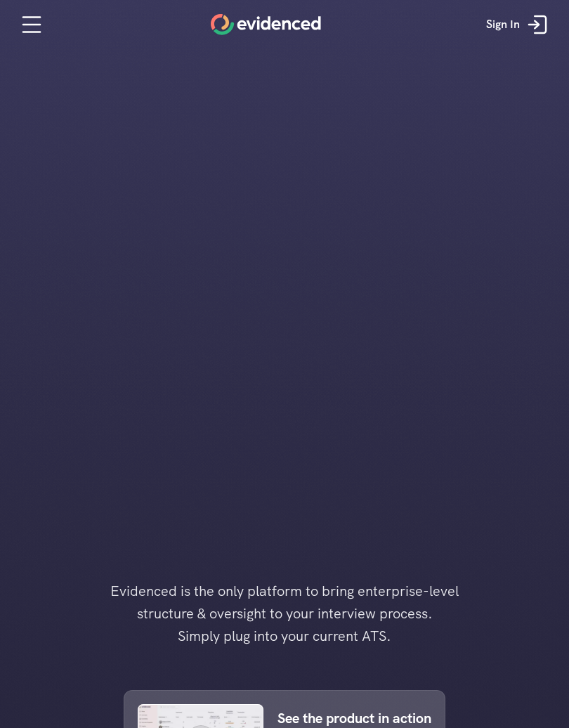 This screenshot has width=569, height=728. I want to click on h4: Evidenced is the only platform to bring enterprise-level structure & oversight to your interview ..., so click(284, 613).